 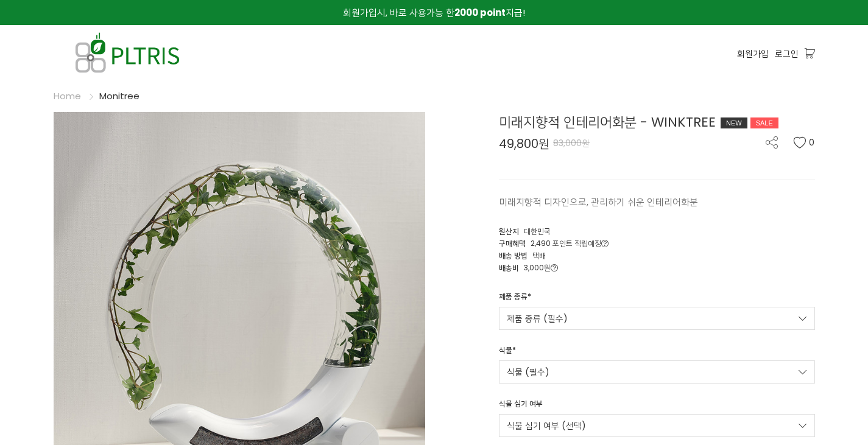 What do you see at coordinates (539, 255) in the screenshot?
I see `span: 택배` at bounding box center [539, 255].